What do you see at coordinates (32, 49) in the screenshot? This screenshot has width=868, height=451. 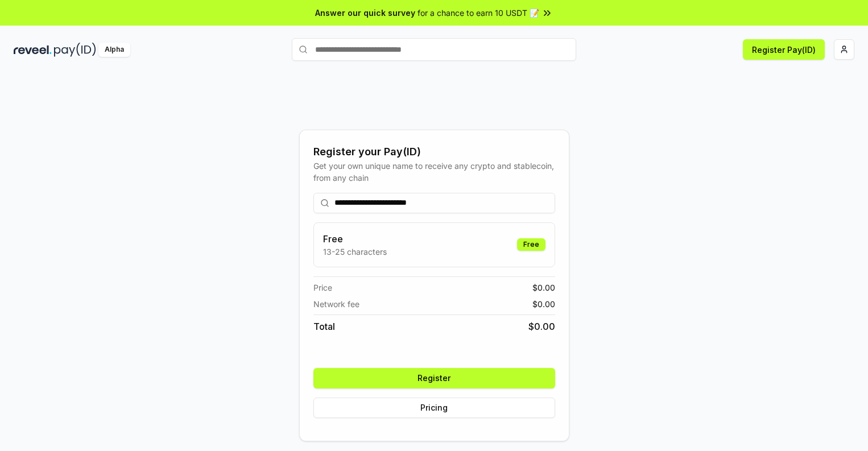 I see `img: reveel_dark` at bounding box center [32, 49].